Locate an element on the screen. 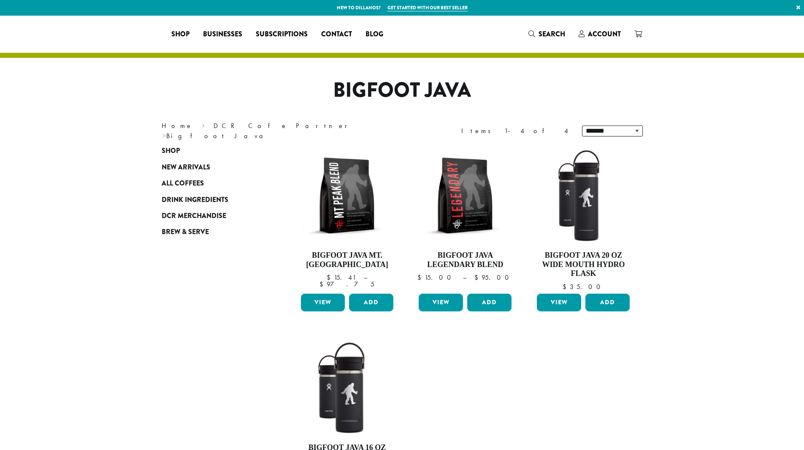 This screenshot has width=804, height=450. span: Search is located at coordinates (552, 34).